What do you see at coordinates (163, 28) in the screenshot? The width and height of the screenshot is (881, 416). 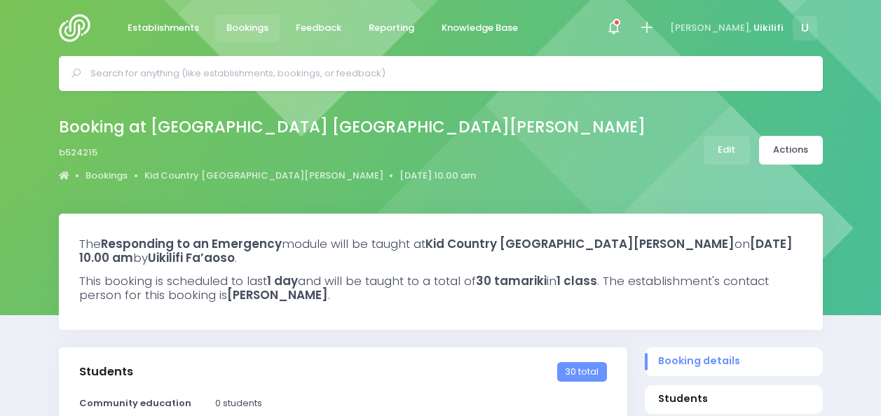 I see `span: Establishments` at bounding box center [163, 28].